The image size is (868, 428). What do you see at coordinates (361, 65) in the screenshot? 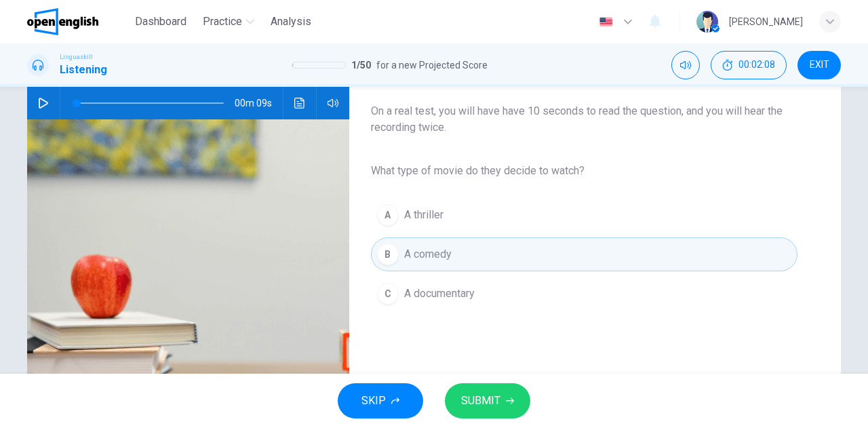
I see `span: 1 / 50` at bounding box center [361, 65].